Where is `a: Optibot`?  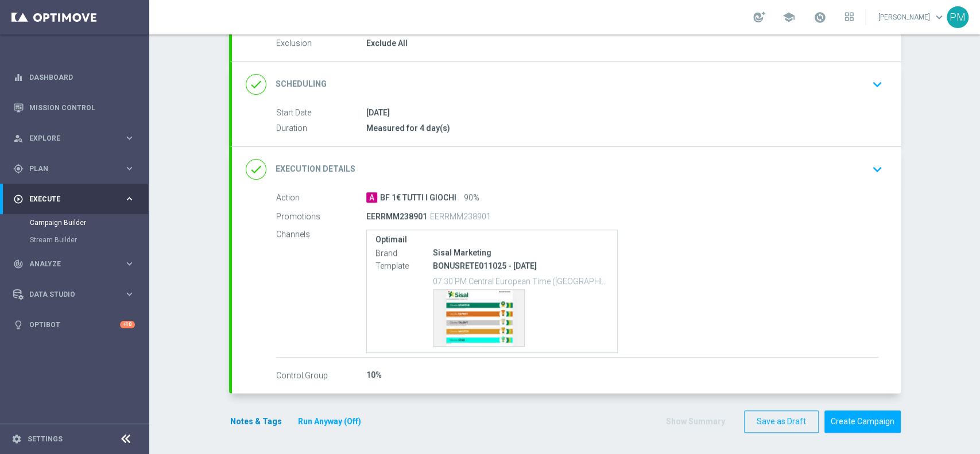
a: Optibot is located at coordinates (75, 325).